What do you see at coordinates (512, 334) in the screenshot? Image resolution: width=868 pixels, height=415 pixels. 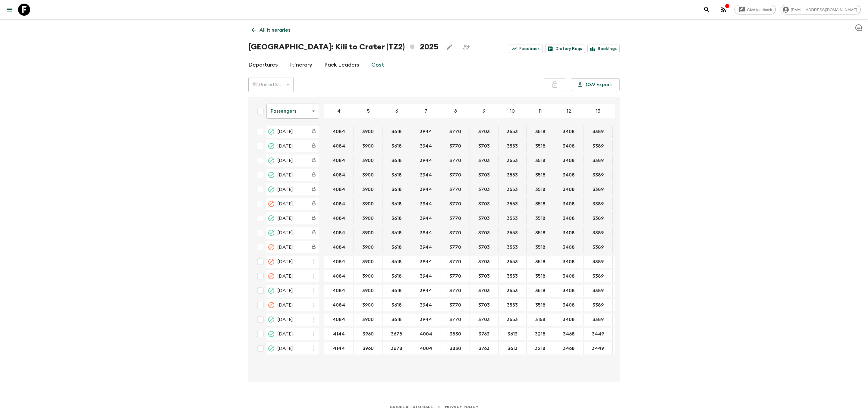 I see `button: 3613` at bounding box center [512, 334].